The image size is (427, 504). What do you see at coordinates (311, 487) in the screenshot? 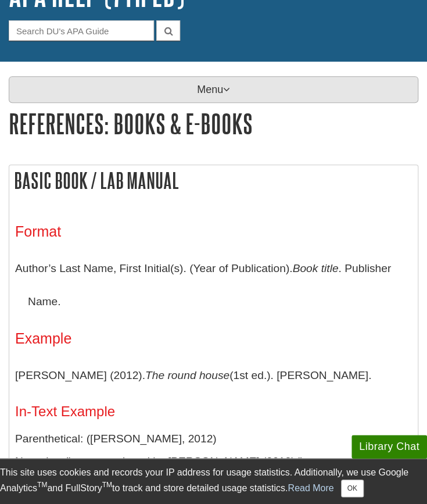
I see `a: Read More` at bounding box center [311, 487].